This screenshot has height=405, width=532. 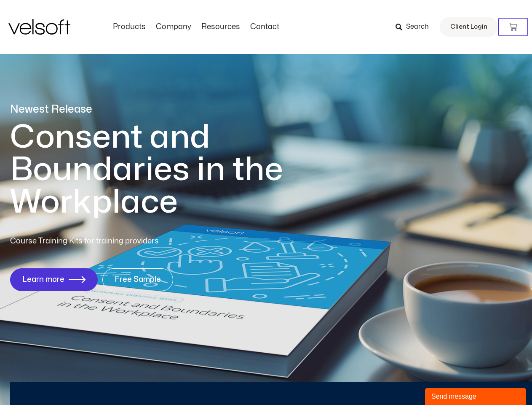 I want to click on a: ContactMenu Toggle, so click(x=265, y=27).